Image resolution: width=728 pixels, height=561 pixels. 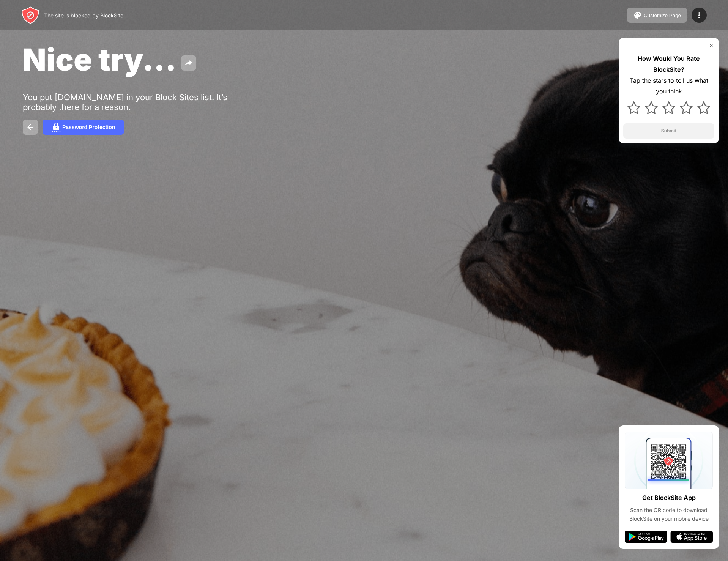 What do you see at coordinates (669, 131) in the screenshot?
I see `button: Submit` at bounding box center [669, 131].